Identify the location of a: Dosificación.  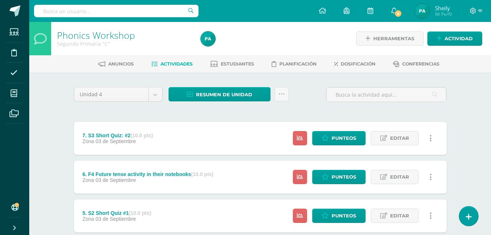
(355, 64).